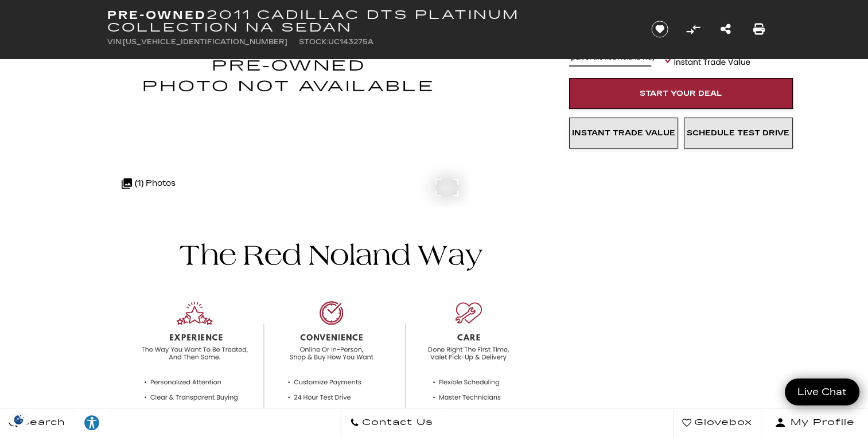 The width and height of the screenshot is (868, 437). What do you see at coordinates (726, 29) in the screenshot?
I see `a: Share this Pre-Owned 2011 Cadillac DTS Platinum Collection NA Sedan` at bounding box center [726, 29].